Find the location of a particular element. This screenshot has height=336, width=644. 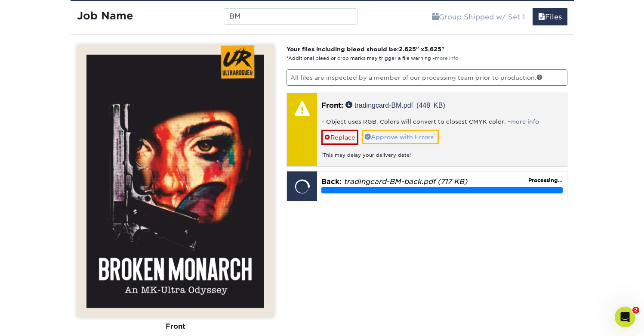

span: Front: is located at coordinates (332, 105).